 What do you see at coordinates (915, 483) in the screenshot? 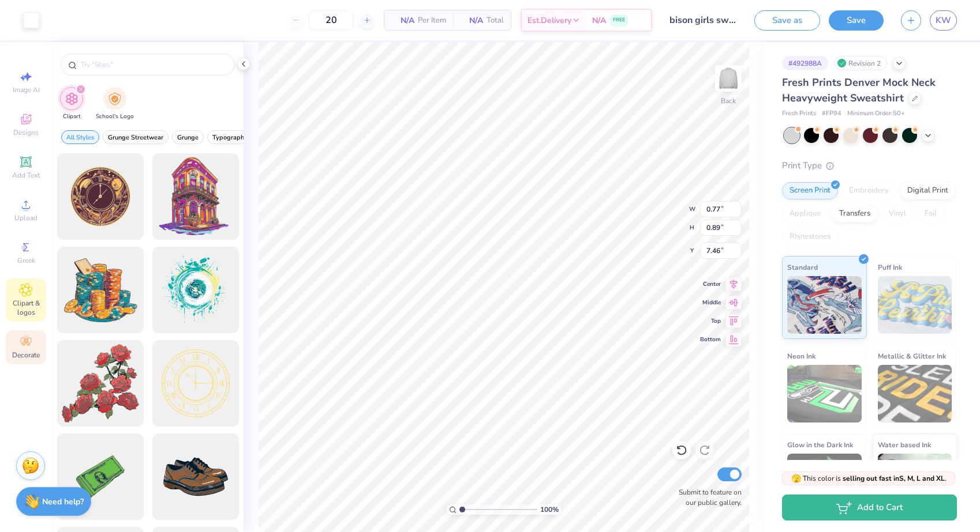
I see `img: Water based Ink` at bounding box center [915, 483].